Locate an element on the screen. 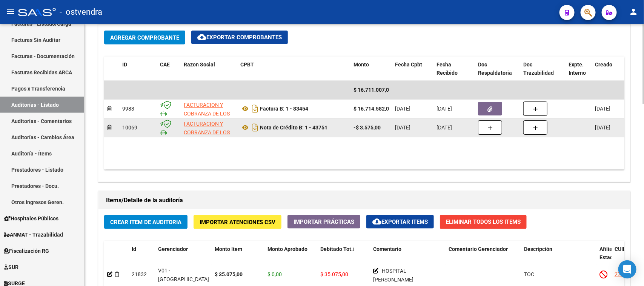 Image resolution: width=644 pixels, height=286 pixels. span: Monto Item is located at coordinates (228, 249).